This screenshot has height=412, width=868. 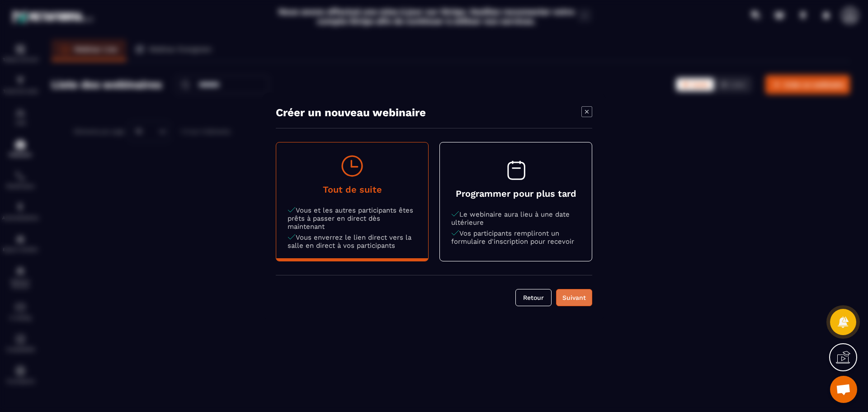 What do you see at coordinates (516, 194) in the screenshot?
I see `h4: Programmer pour plus tard` at bounding box center [516, 194].